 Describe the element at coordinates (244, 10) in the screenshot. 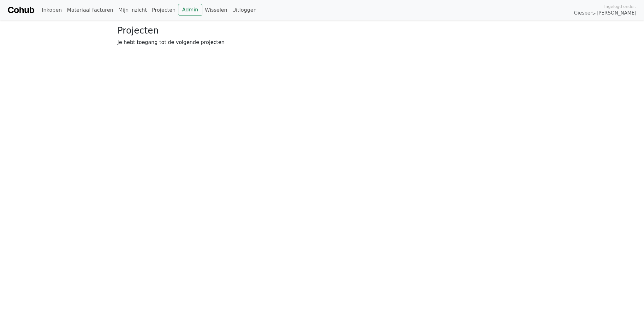

I see `a: Uitloggen` at that location.